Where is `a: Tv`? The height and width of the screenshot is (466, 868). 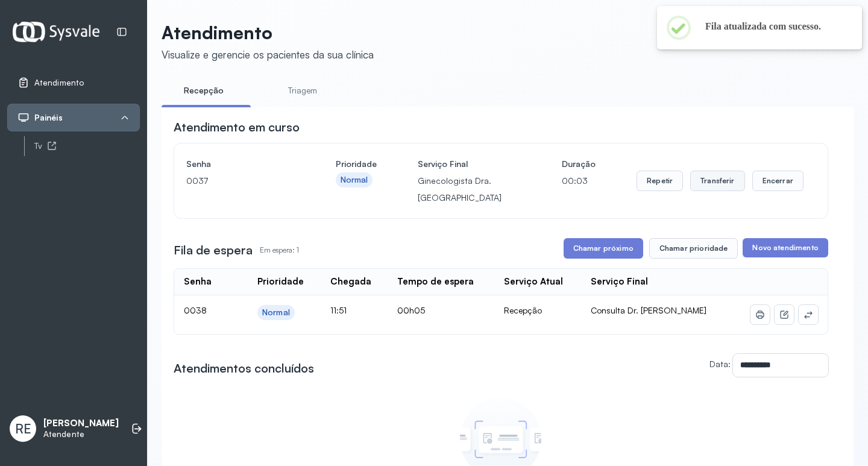
a: Tv is located at coordinates (87, 146).